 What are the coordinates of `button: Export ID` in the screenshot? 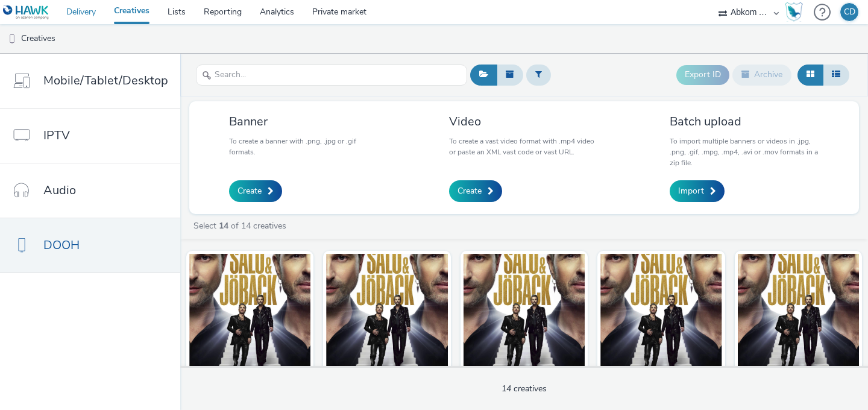 It's located at (703, 75).